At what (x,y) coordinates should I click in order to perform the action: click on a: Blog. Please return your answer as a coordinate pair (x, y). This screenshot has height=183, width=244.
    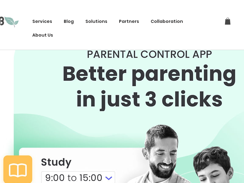
    Looking at the image, I should click on (69, 21).